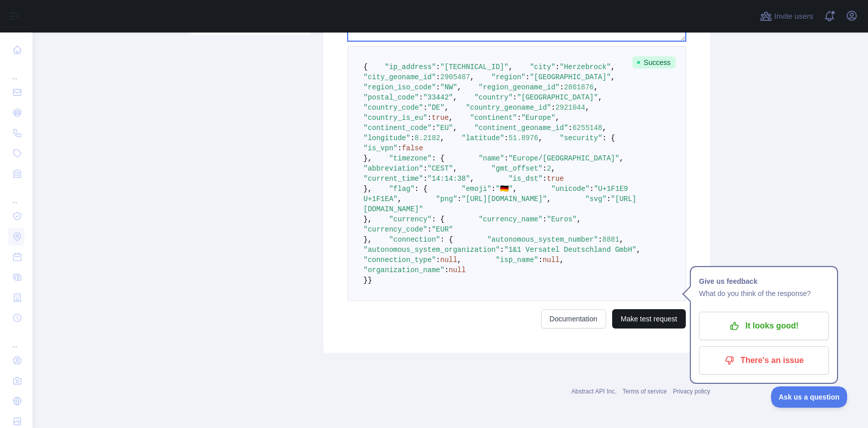 This screenshot has height=428, width=868. Describe the element at coordinates (579, 87) in the screenshot. I see `span: 2861876` at that location.